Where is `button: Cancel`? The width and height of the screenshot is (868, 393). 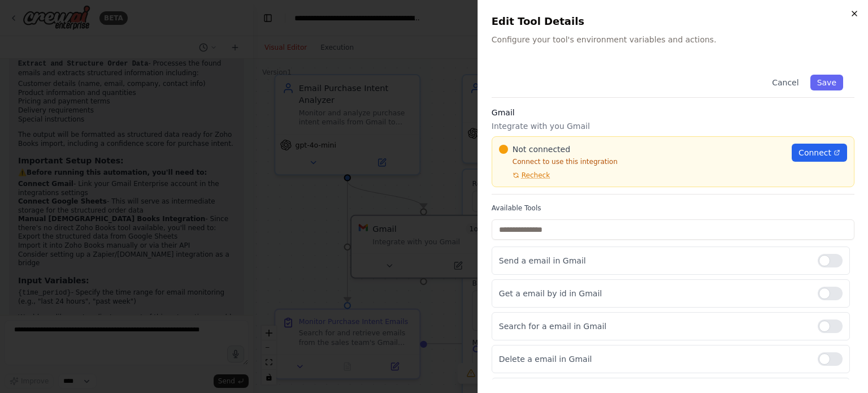 button: Cancel is located at coordinates (785, 82).